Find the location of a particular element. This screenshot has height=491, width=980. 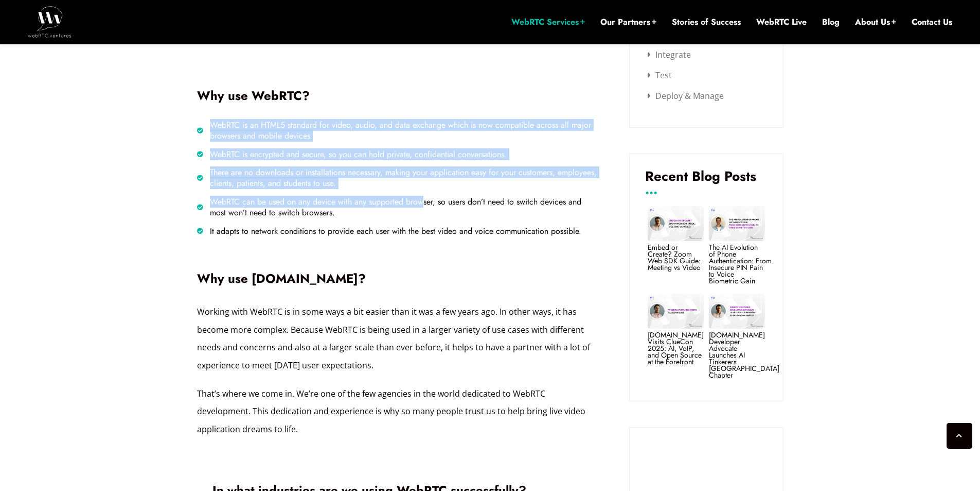

a: Stories of Success is located at coordinates (706, 22).